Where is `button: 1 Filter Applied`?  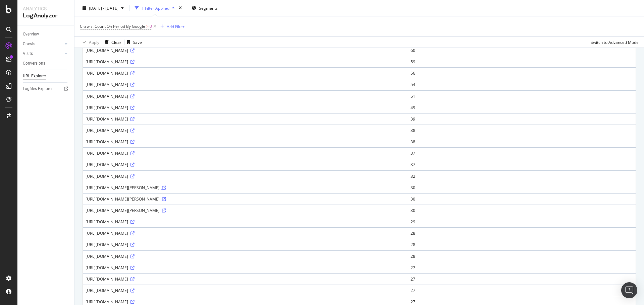
button: 1 Filter Applied is located at coordinates (155, 8).